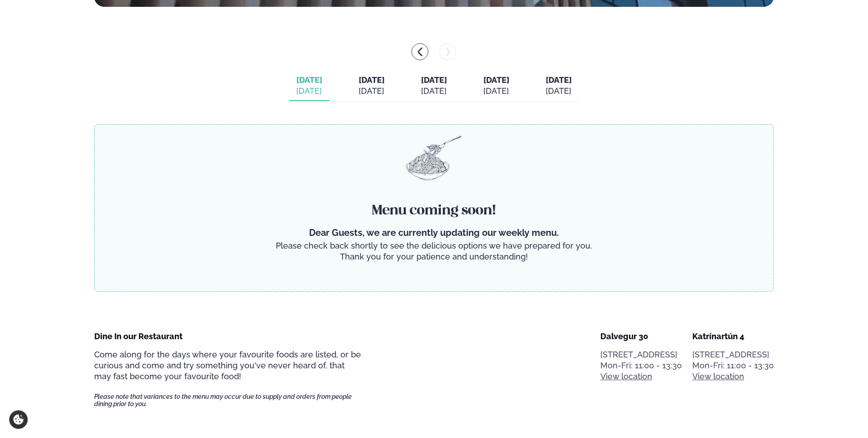 This screenshot has width=868, height=438. I want to click on span: Dine In our Restaurant, so click(139, 336).